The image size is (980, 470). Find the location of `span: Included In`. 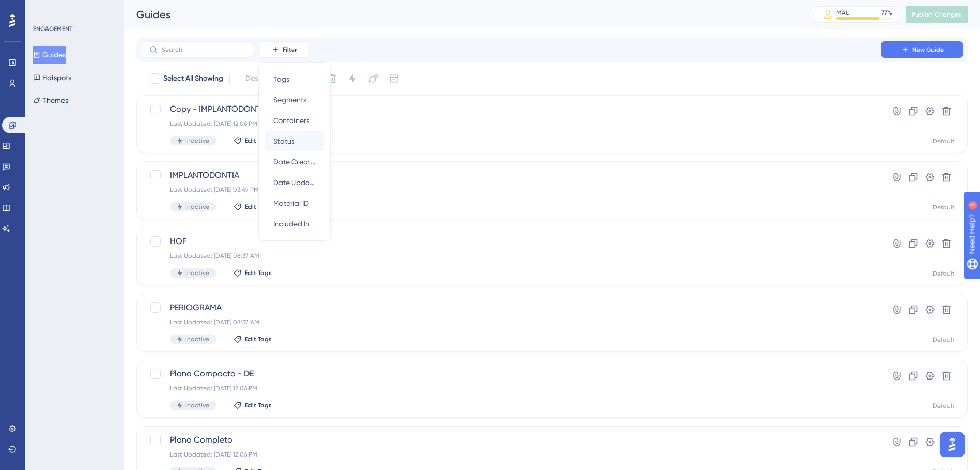

span: Included In is located at coordinates (291, 224).